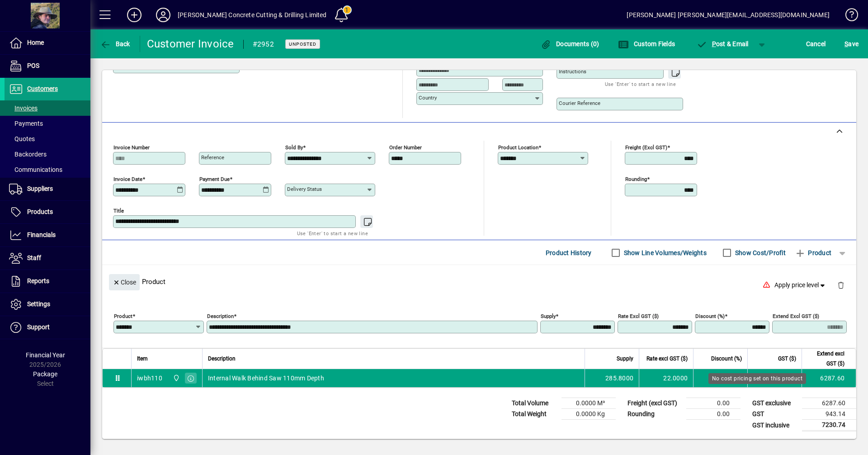 The image size is (868, 455). What do you see at coordinates (813, 253) in the screenshot?
I see `button: Product` at bounding box center [813, 253].